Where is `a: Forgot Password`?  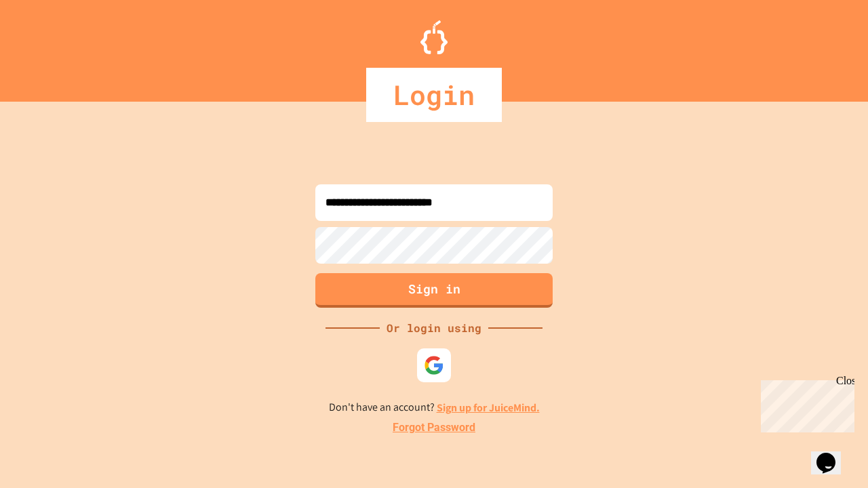 a: Forgot Password is located at coordinates (434, 428).